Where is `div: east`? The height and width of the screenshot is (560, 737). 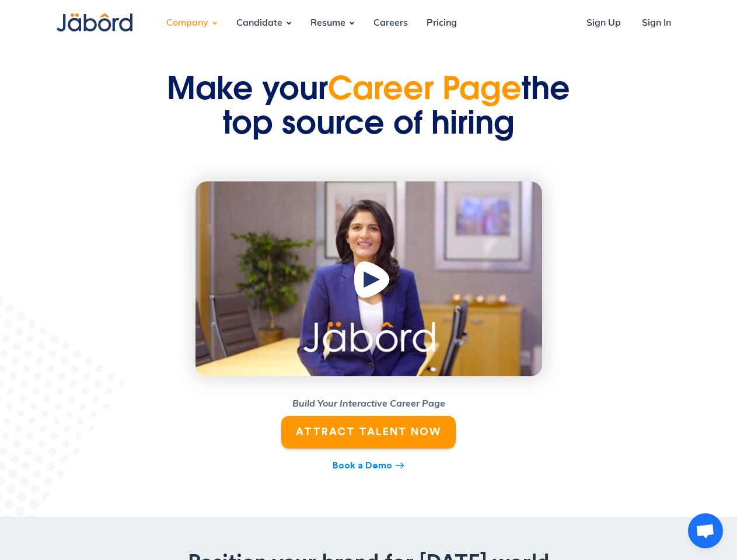
div: east is located at coordinates (400, 466).